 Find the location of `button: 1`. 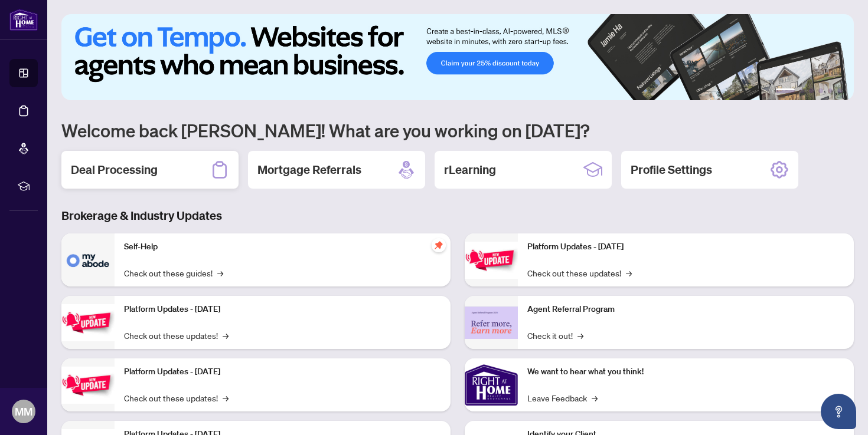

button: 1 is located at coordinates (785, 91).